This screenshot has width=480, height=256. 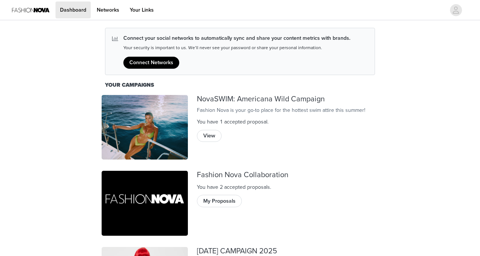 I want to click on div: Your Campaigns, so click(x=240, y=85).